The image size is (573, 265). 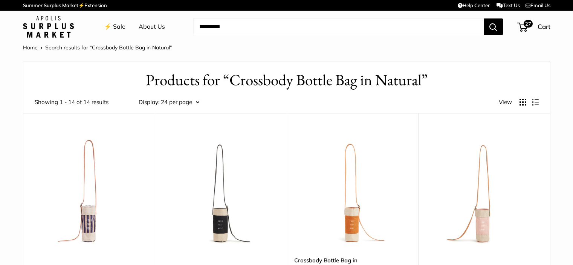 I want to click on a: Crossbody Bottle Bag in BlushCrossbody Bottle Bag in Blush, so click(x=484, y=190).